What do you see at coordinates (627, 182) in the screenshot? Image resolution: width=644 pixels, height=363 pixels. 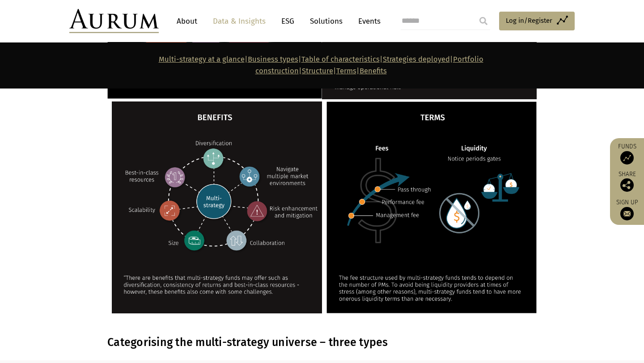 I see `div: Share` at bounding box center [627, 182].